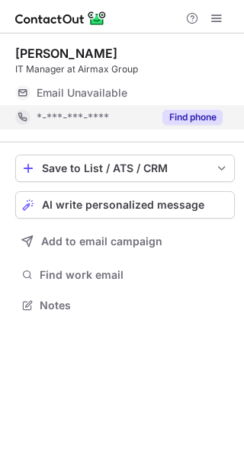 The image size is (244, 457). What do you see at coordinates (134, 275) in the screenshot?
I see `span: Find work email` at bounding box center [134, 275].